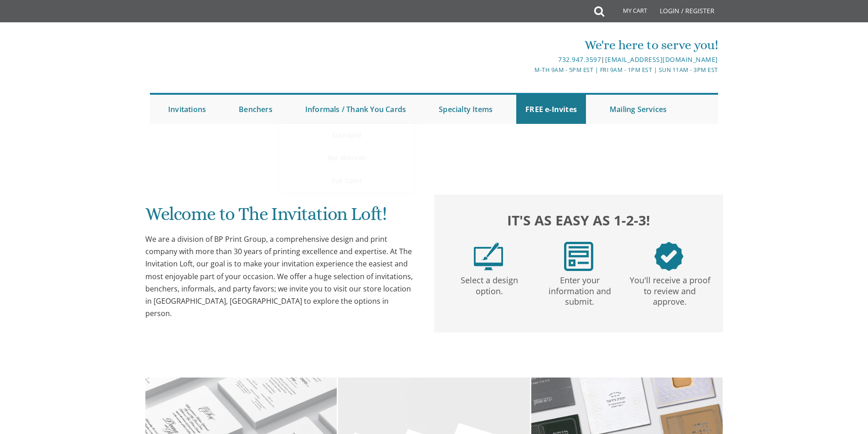 This screenshot has height=434, width=868. Describe the element at coordinates (578, 220) in the screenshot. I see `h2: It's as easy as 1-2-3!` at that location.